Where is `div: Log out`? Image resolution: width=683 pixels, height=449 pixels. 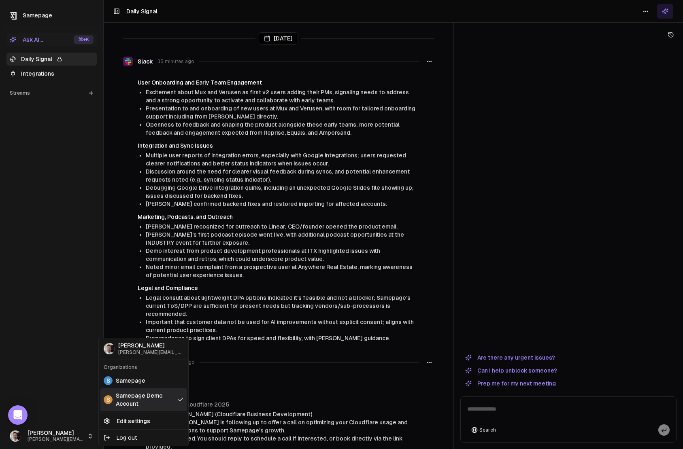 div: Log out is located at coordinates (143, 438).